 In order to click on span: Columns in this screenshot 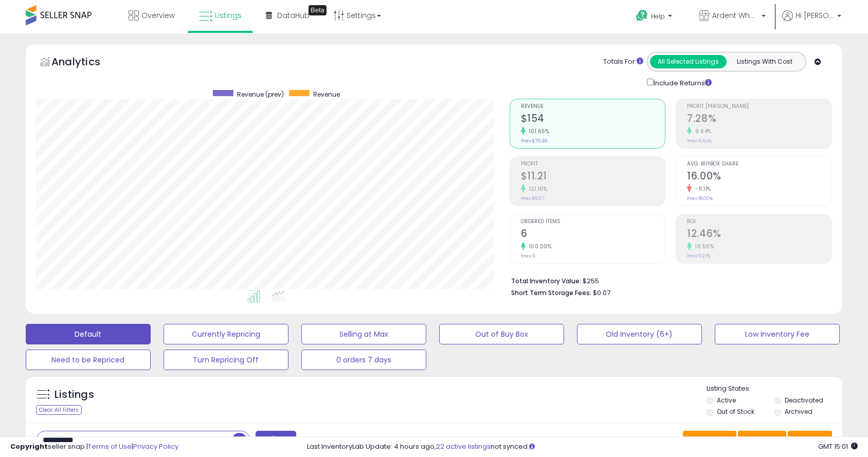, I will do `click(761, 440)`.